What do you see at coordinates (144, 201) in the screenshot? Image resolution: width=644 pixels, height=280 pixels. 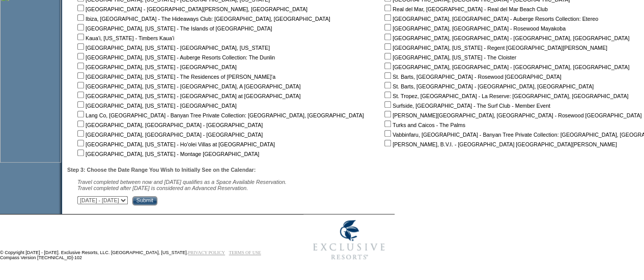 I see `input: Submit` at bounding box center [144, 201].